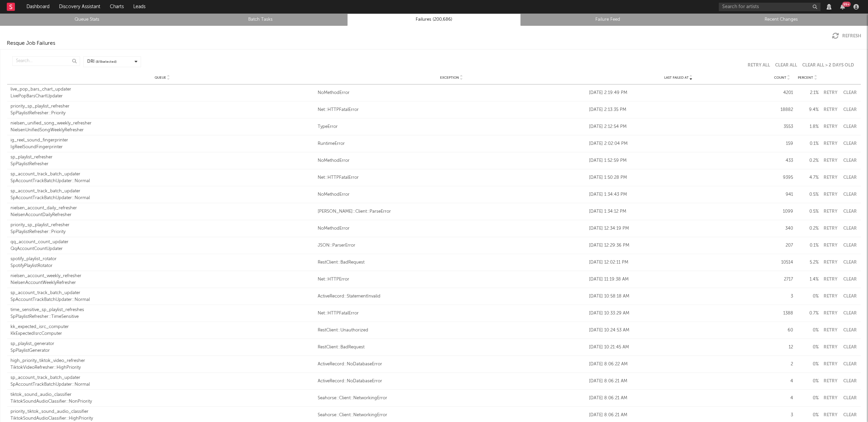 This screenshot has width=868, height=422. I want to click on div: 0.7 %, so click(807, 313).